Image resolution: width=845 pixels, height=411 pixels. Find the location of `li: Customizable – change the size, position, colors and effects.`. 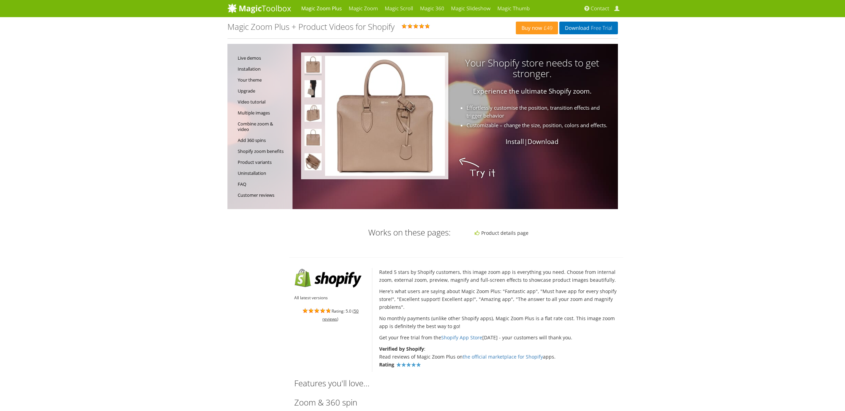

li: Customizable – change the size, position, colors and effects. is located at coordinates (461, 125).